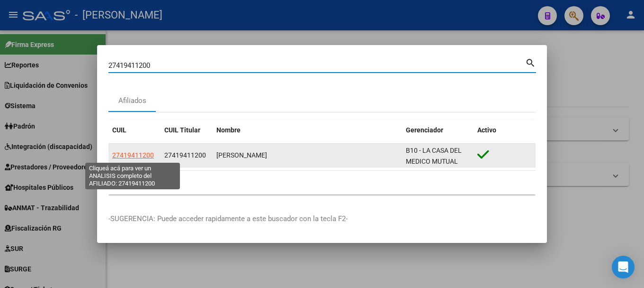 This screenshot has height=288, width=644. Describe the element at coordinates (438, 130) in the screenshot. I see `datatable-header-cell: Gerenciador` at that location.